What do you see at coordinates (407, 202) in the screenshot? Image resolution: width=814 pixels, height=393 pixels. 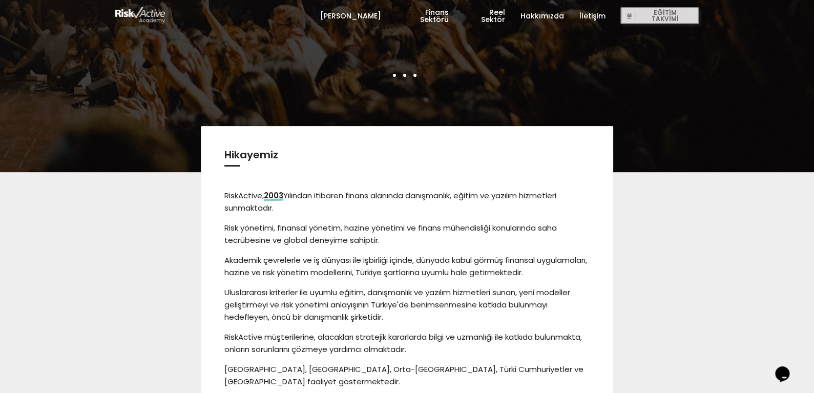 I see `p: RiskActive, Yılından itibaren finans alanında danışmanlık, eğitim ve yazılım hizmetleri sunmaktadır.` at bounding box center [407, 202].